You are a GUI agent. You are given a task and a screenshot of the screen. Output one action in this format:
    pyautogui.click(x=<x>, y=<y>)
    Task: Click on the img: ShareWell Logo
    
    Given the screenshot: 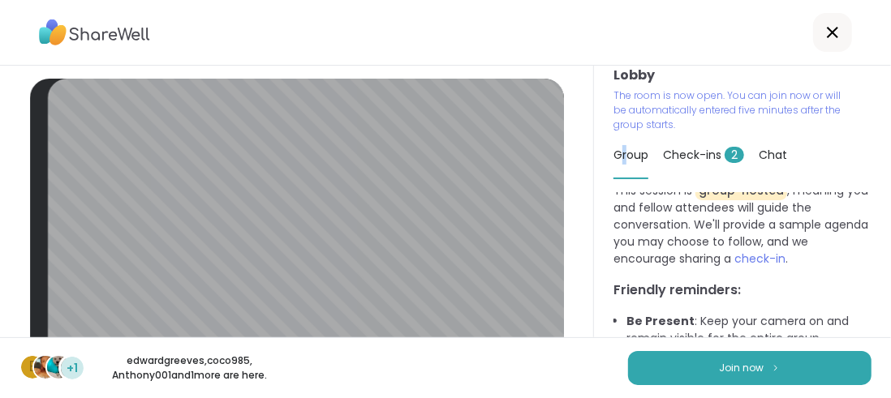 What is the action you would take?
    pyautogui.click(x=94, y=32)
    